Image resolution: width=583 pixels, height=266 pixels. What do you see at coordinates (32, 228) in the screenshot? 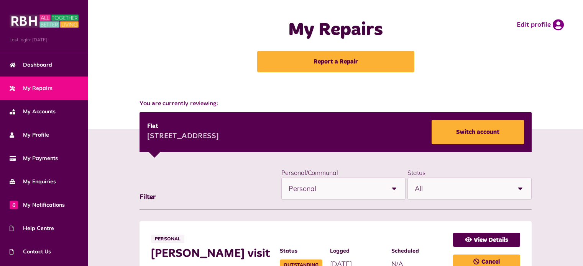
I see `span: Help Centre` at bounding box center [32, 228].